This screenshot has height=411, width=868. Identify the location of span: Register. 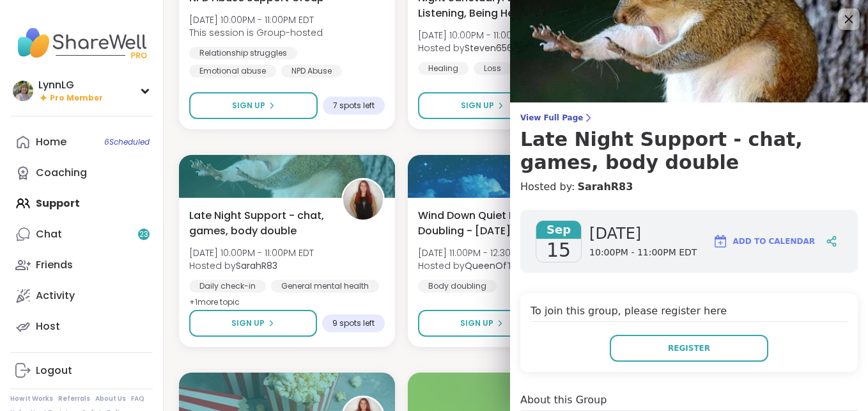
(689, 349).